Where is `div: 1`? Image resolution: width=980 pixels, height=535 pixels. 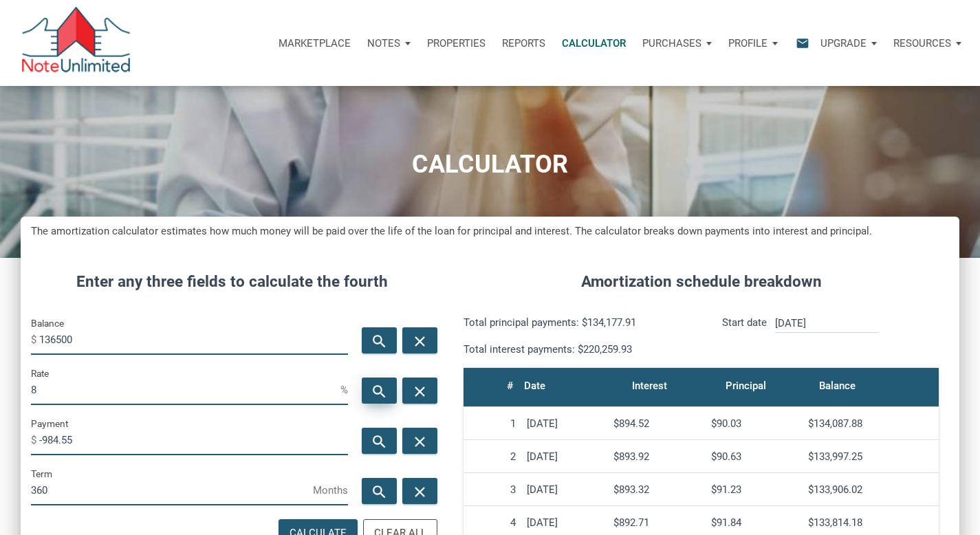 div: 1 is located at coordinates (492, 423).